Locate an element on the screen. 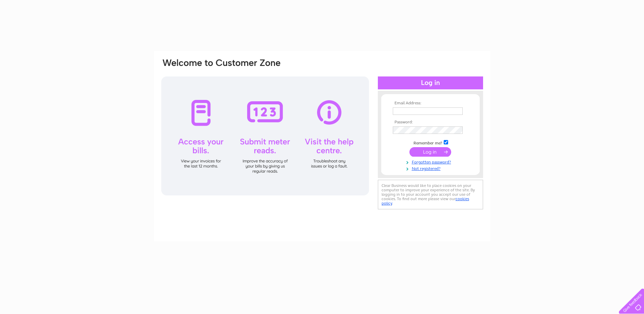 The height and width of the screenshot is (314, 644). th: Email Address: is located at coordinates (430, 103).